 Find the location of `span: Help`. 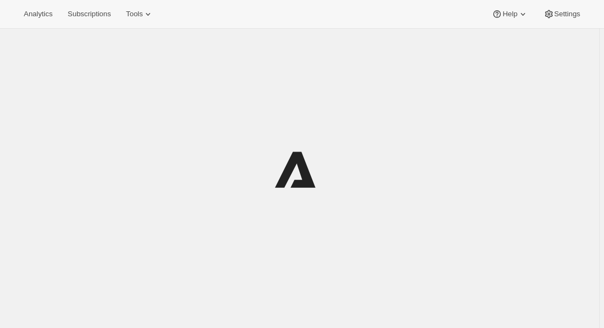

span: Help is located at coordinates (510, 14).